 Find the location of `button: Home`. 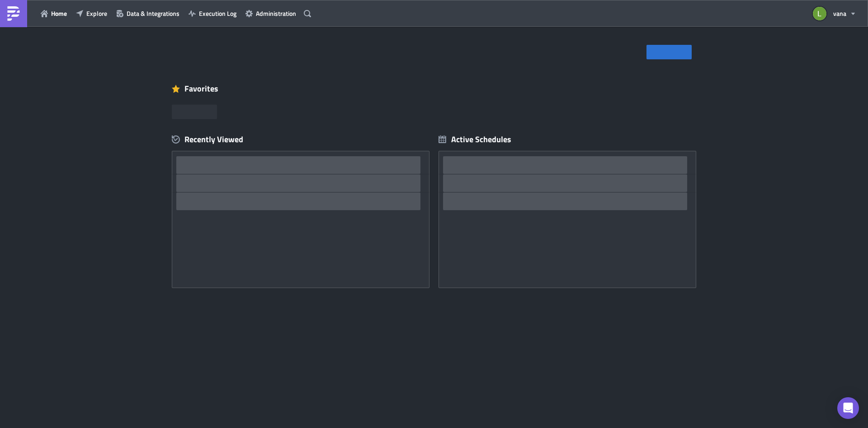

button: Home is located at coordinates (54, 13).